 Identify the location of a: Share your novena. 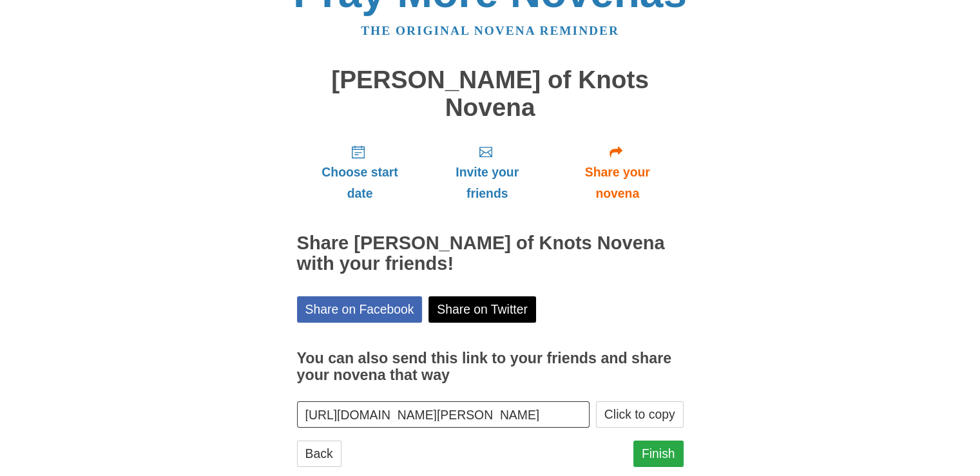
(618, 172).